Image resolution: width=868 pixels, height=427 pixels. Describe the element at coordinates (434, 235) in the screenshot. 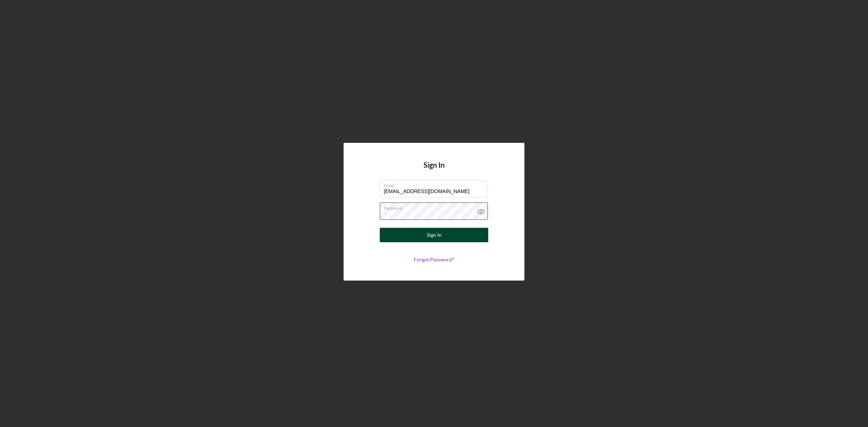

I see `div: Sign In` at that location.